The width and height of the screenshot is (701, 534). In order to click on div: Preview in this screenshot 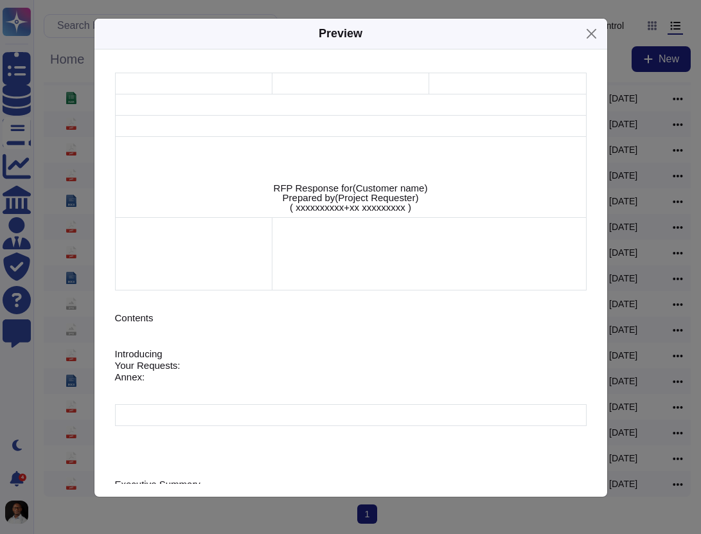, I will do `click(340, 33)`.